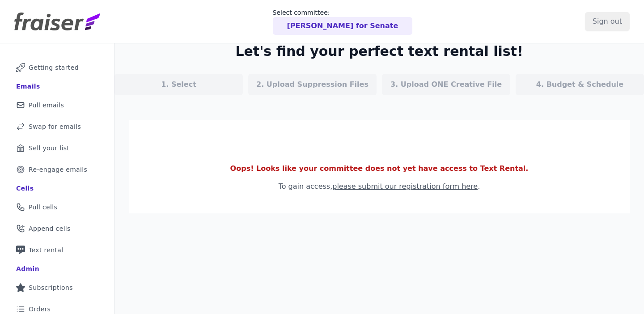  What do you see at coordinates (28, 269) in the screenshot?
I see `div: Admin` at bounding box center [28, 269].